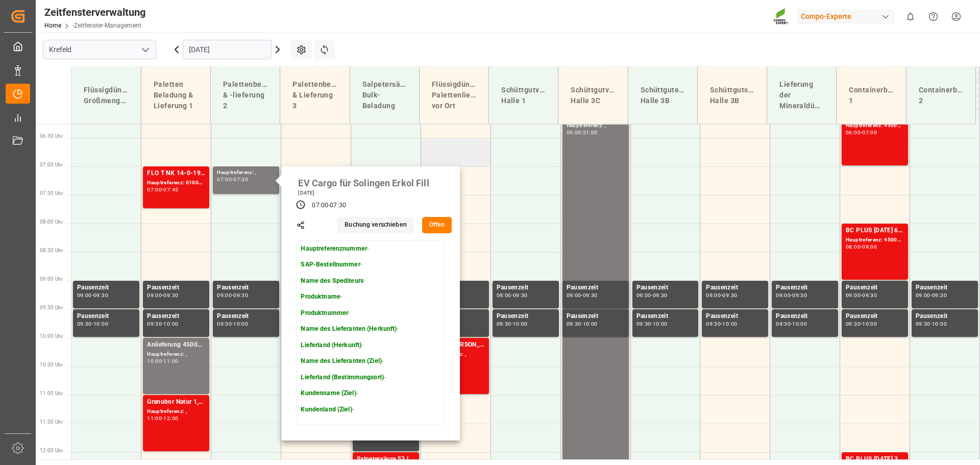 The width and height of the screenshot is (980, 465). What do you see at coordinates (51, 307) in the screenshot?
I see `font: 09:30 Uhr` at bounding box center [51, 307].